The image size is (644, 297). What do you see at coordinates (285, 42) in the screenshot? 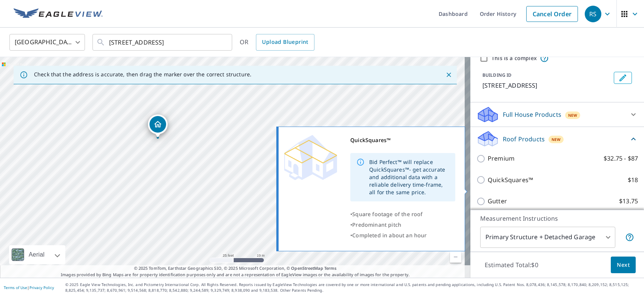
I see `a: Upload Blueprint` at bounding box center [285, 42].